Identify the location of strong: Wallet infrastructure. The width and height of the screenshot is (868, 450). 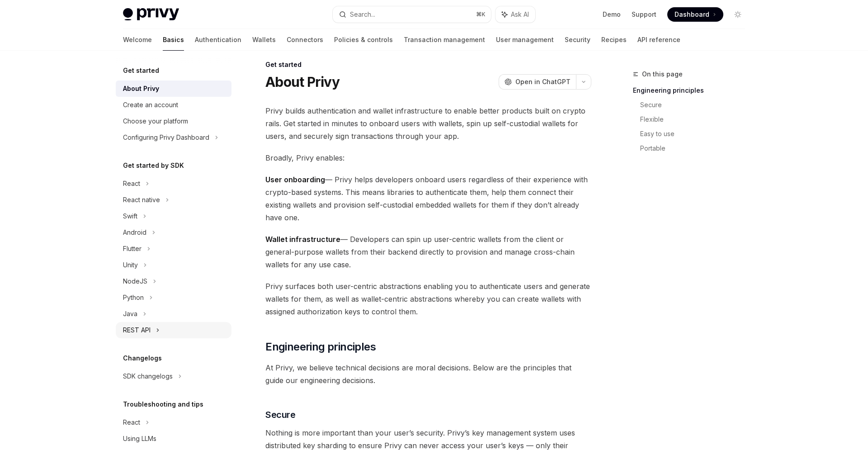
(303, 239).